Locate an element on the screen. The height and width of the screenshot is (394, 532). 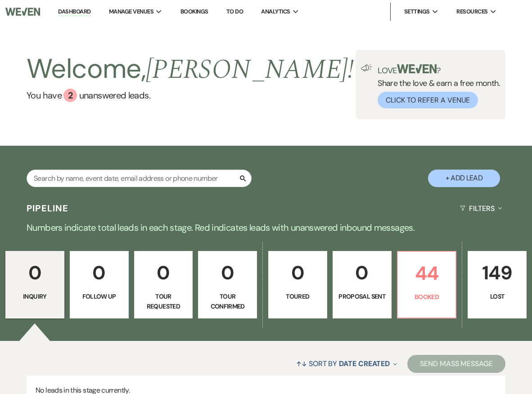
a: To Do is located at coordinates (234, 11).